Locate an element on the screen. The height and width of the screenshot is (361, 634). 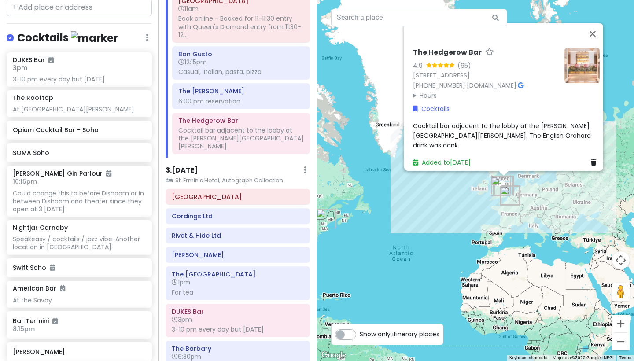
button: Zoom in is located at coordinates (621, 324).